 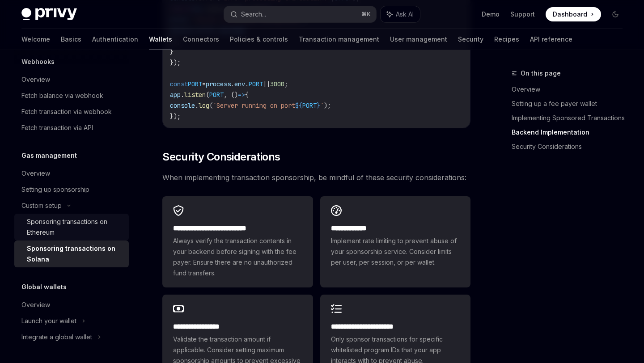 What do you see at coordinates (615, 14) in the screenshot?
I see `button: Toggle dark mode` at bounding box center [615, 14].